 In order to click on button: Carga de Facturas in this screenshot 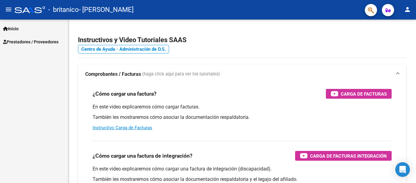, I will do `click(359, 94)`.